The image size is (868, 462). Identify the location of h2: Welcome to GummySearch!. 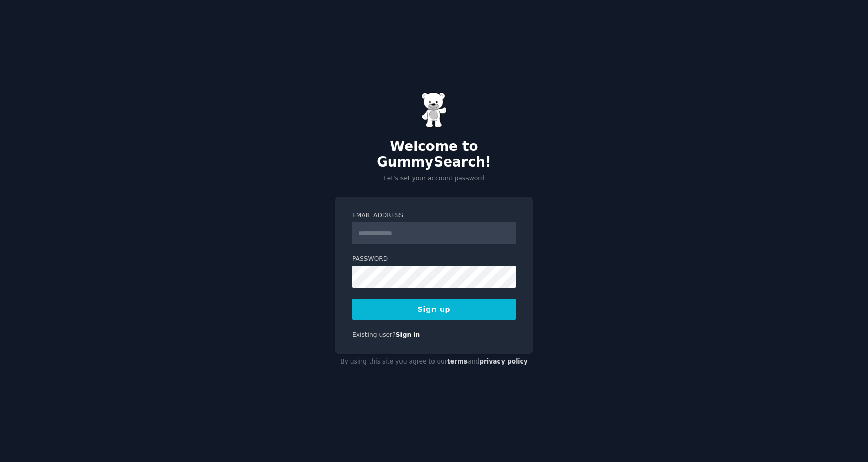
(434, 154).